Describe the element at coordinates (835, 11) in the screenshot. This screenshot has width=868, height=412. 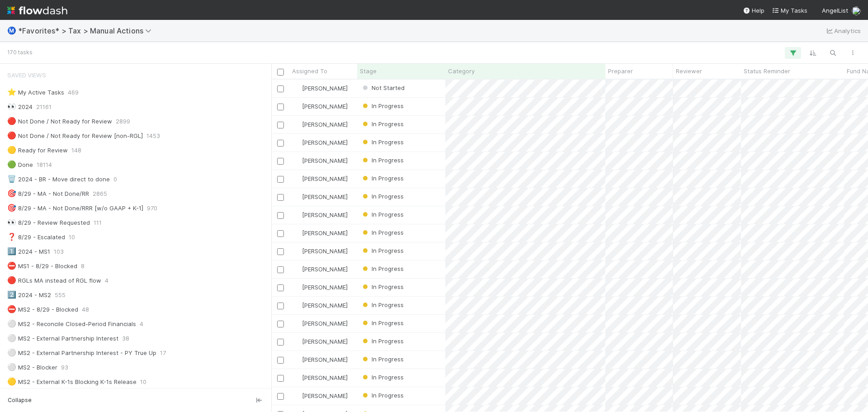
I see `span: AngelList` at that location.